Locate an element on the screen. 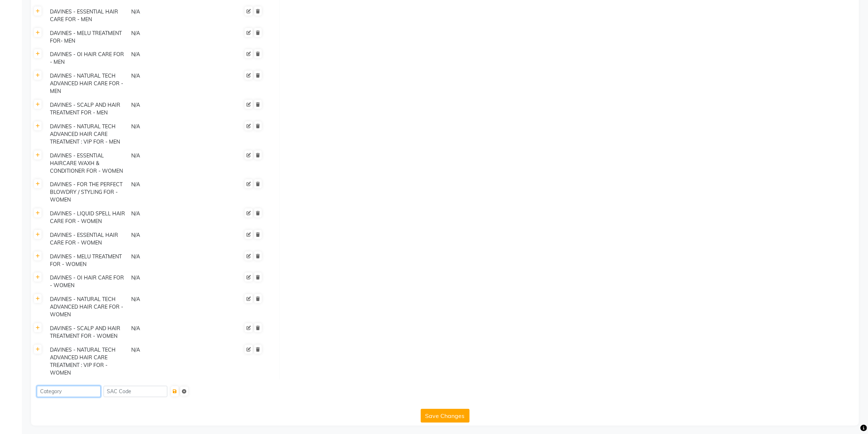 Image resolution: width=868 pixels, height=434 pixels. div: DAVINES - SCALP AND HAIR TREATMENT FOR - WOMEN is located at coordinates (87, 332).